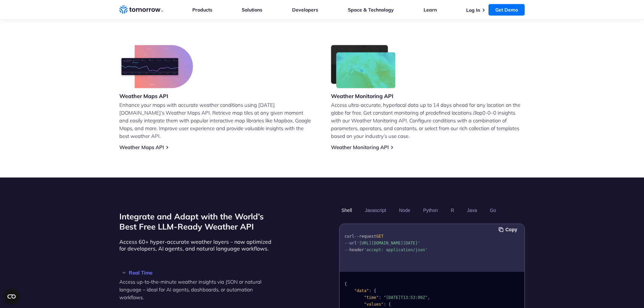 The height and width of the screenshot is (308, 644). Describe the element at coordinates (430, 10) in the screenshot. I see `a: Learn` at that location.